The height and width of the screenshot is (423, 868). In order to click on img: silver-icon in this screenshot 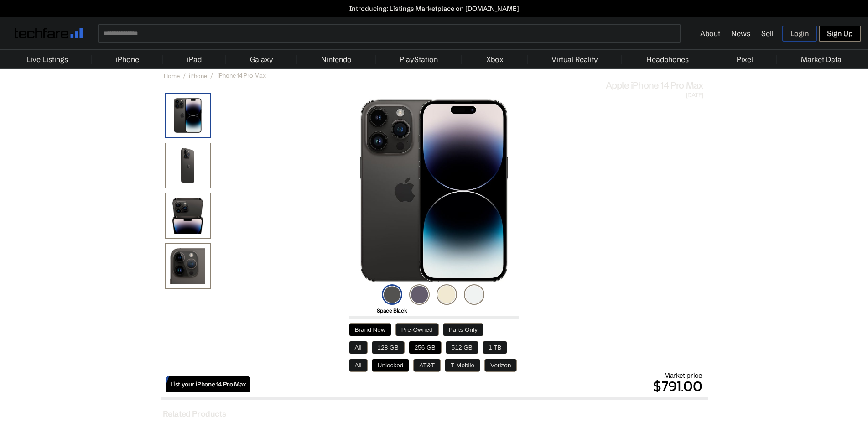, I will do `click(474, 294)`.